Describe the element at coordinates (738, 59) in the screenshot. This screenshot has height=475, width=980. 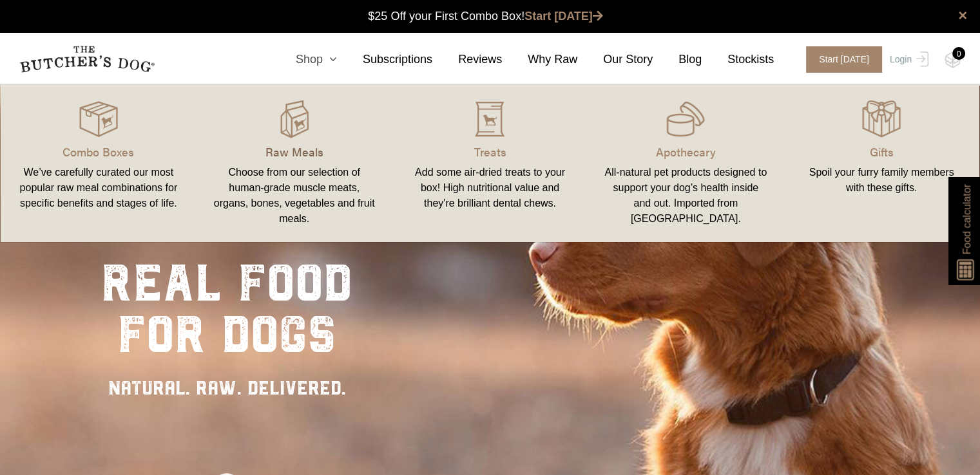
I see `a: Stockists` at that location.